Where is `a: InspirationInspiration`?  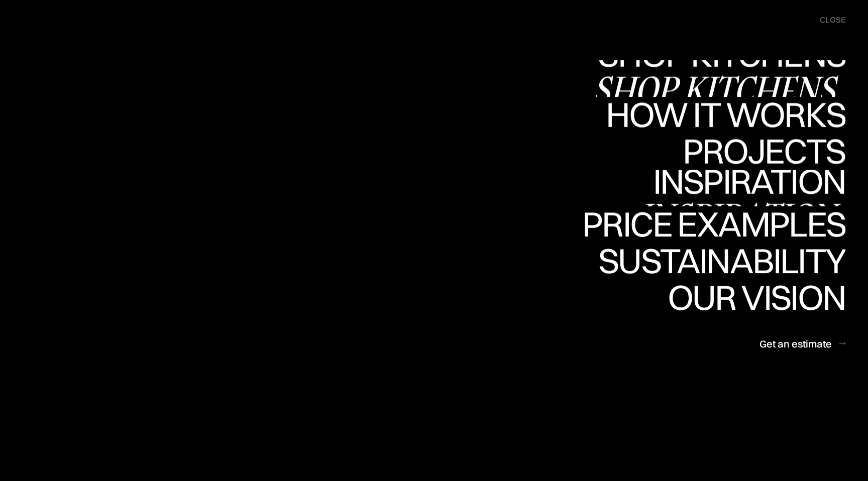 a: InspirationInspiration is located at coordinates (742, 188).